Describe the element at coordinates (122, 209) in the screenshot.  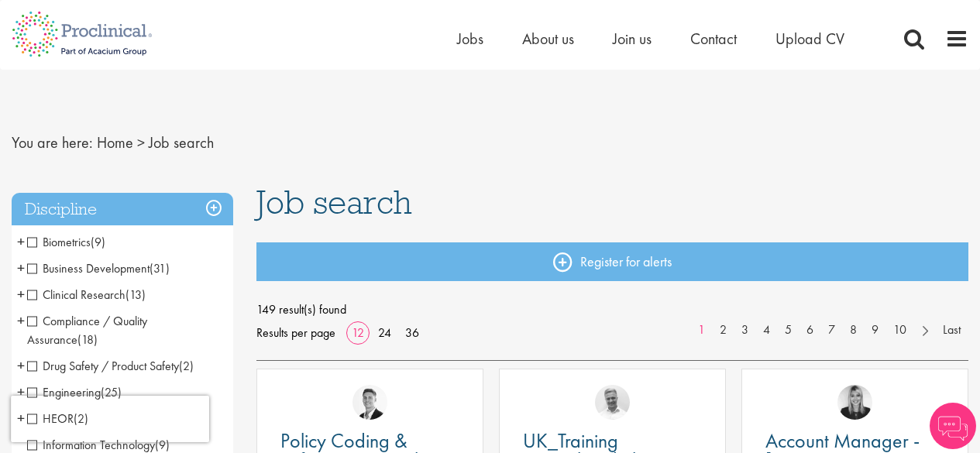
I see `h3: Discipline` at that location.